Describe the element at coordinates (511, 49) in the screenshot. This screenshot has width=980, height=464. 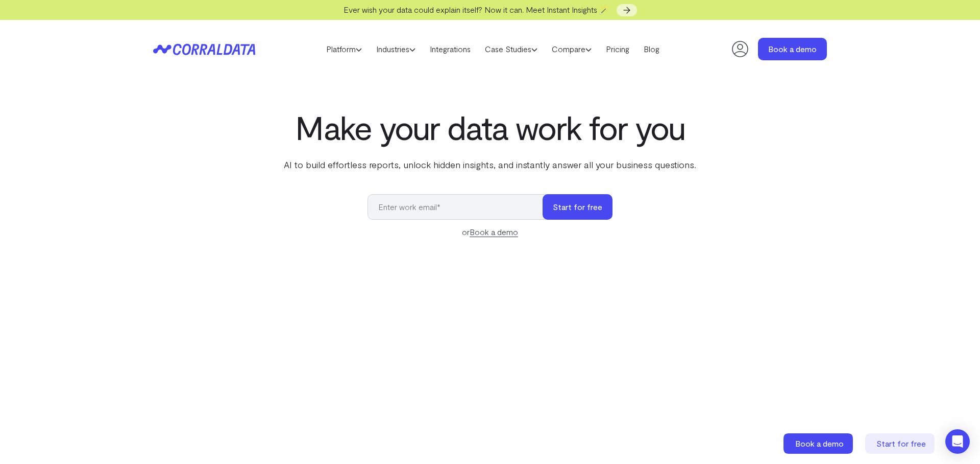
I see `a: Case Studies` at that location.